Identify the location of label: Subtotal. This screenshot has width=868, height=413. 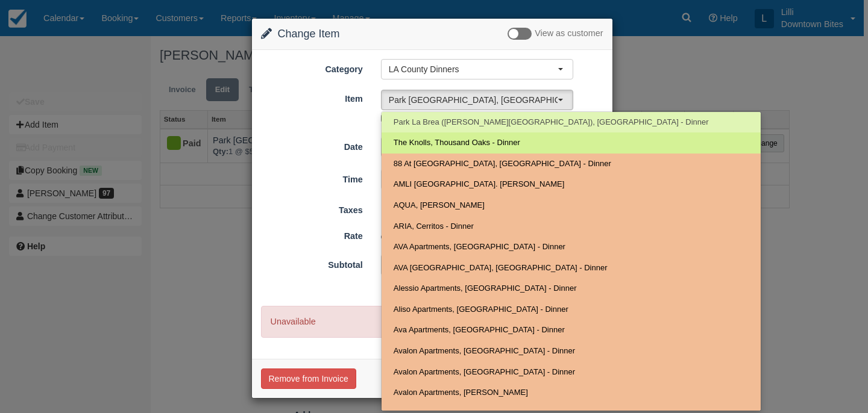
(312, 264).